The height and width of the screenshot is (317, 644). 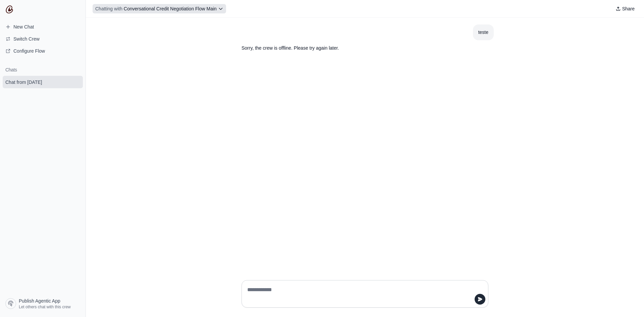 What do you see at coordinates (27, 39) in the screenshot?
I see `span: Switch Crew` at bounding box center [27, 39].